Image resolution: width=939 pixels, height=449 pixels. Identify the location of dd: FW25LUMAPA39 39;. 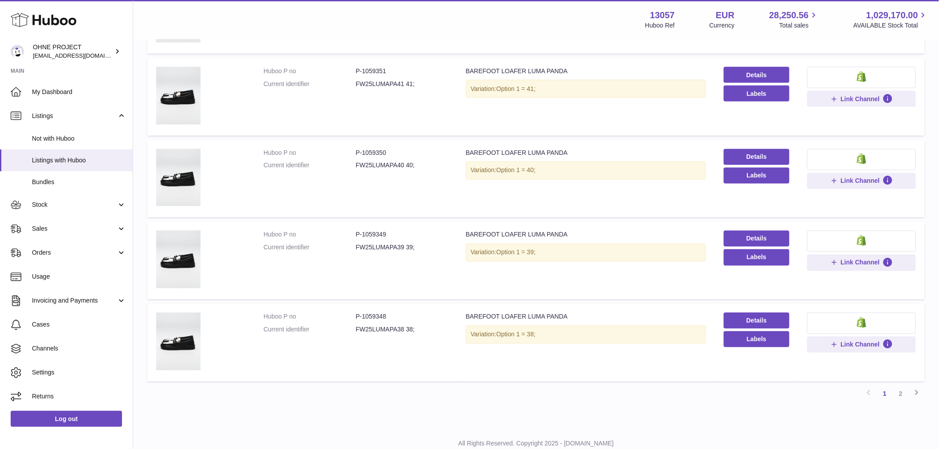
(402, 248).